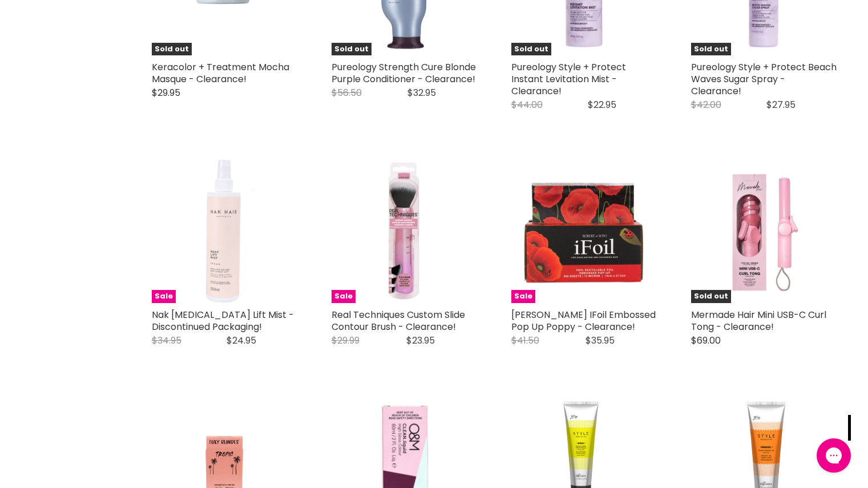  Describe the element at coordinates (584, 230) in the screenshot. I see `img: Robert De Soto IFoil Embossed Pop Up Poppy - Clearance!` at that location.